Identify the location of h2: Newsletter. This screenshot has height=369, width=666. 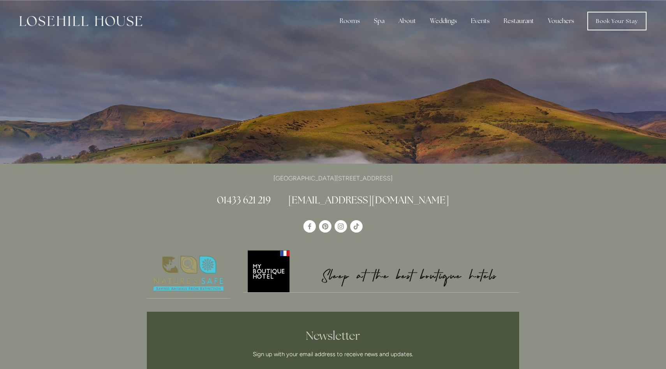
(333, 336).